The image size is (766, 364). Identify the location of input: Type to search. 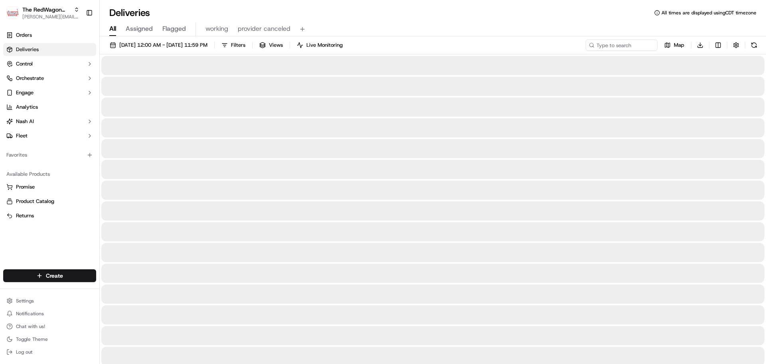
(622, 45).